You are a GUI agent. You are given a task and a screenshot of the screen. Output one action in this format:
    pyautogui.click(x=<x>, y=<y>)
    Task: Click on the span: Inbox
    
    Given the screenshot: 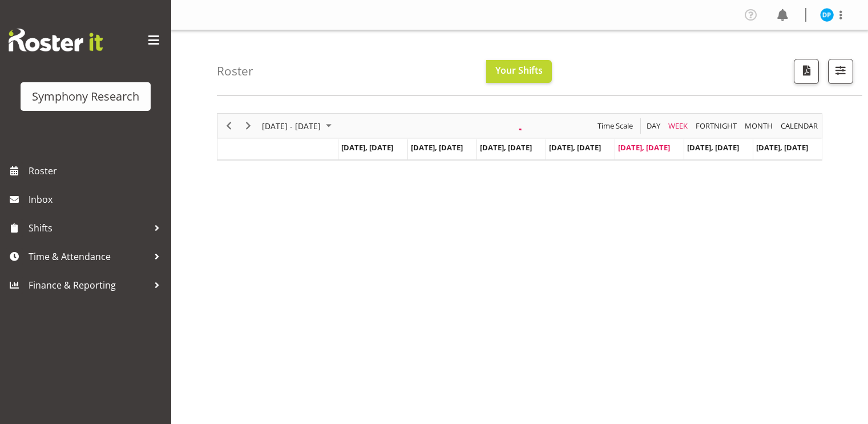 What is the action you would take?
    pyautogui.click(x=97, y=199)
    